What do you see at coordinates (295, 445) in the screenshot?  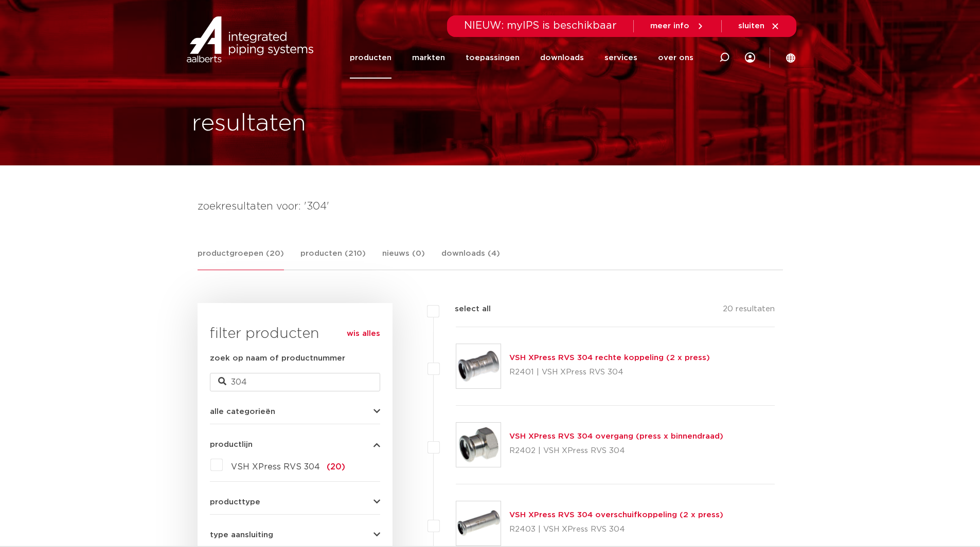 I see `button: productlijn` at bounding box center [295, 445].